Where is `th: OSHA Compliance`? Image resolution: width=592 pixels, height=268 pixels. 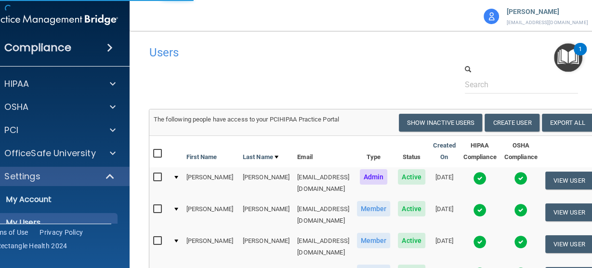 th: OSHA Compliance is located at coordinates (521, 151).